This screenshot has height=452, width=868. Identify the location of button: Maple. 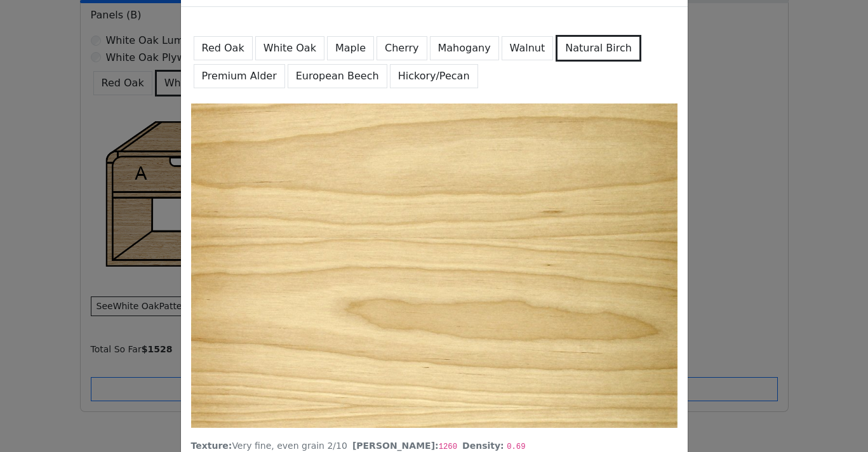
(351, 48).